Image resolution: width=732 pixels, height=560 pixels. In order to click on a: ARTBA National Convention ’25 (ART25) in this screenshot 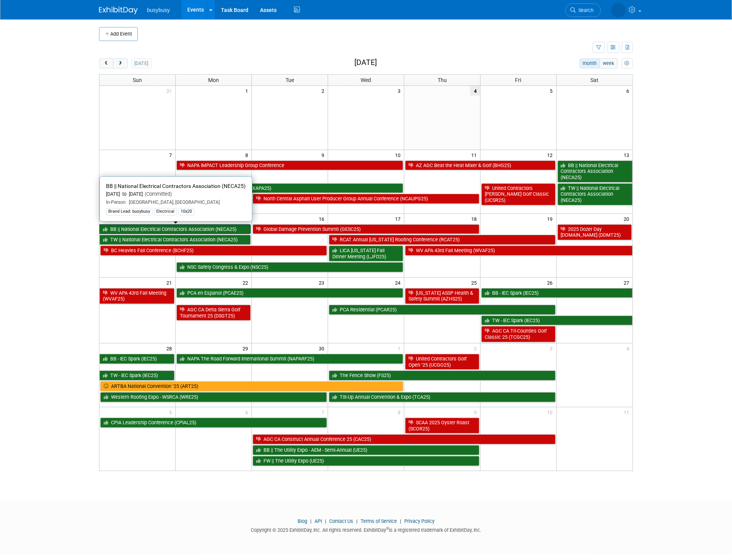, I will do `click(252, 386)`.